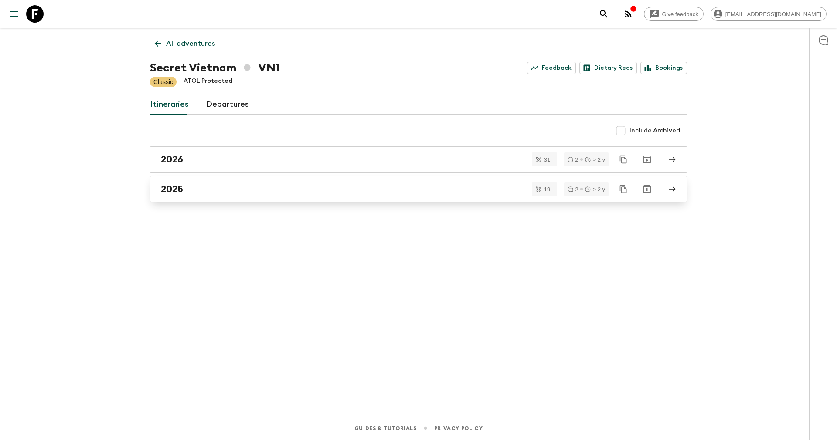 The height and width of the screenshot is (440, 837). I want to click on a: Itineraries, so click(169, 105).